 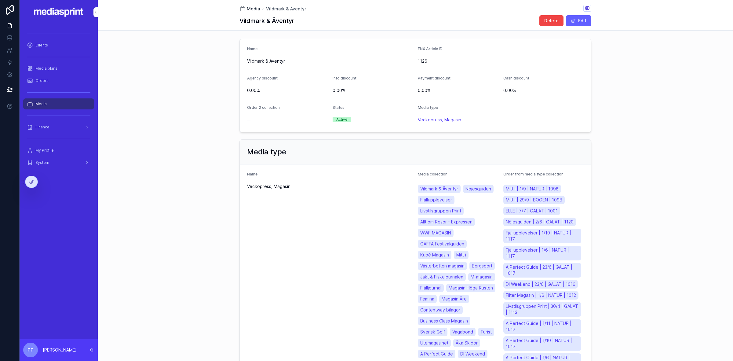 I want to click on span: Fjällupplevelser | 1/10 | NATUR | 1117, so click(x=542, y=236).